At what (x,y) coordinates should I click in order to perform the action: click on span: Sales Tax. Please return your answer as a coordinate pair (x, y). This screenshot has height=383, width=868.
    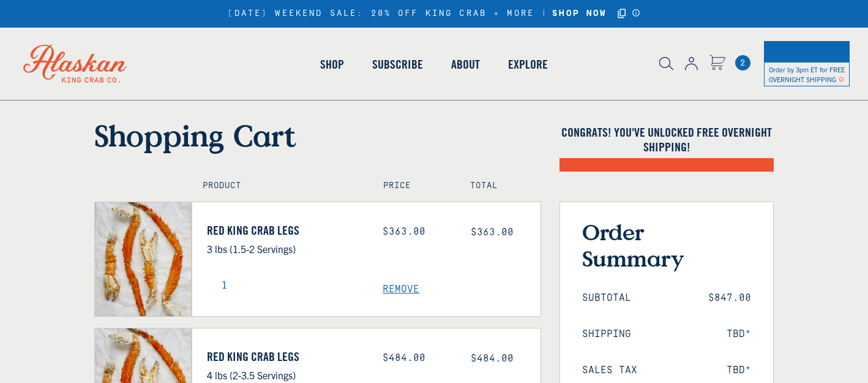
    Looking at the image, I should click on (610, 369).